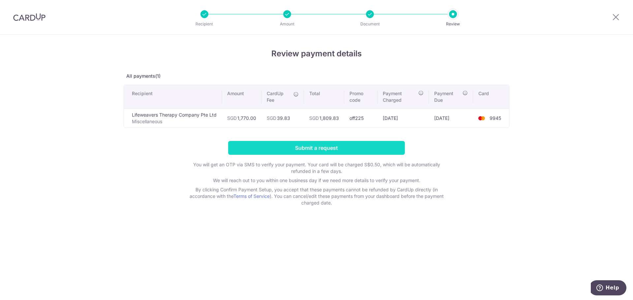  I want to click on p: Amount, so click(287, 24).